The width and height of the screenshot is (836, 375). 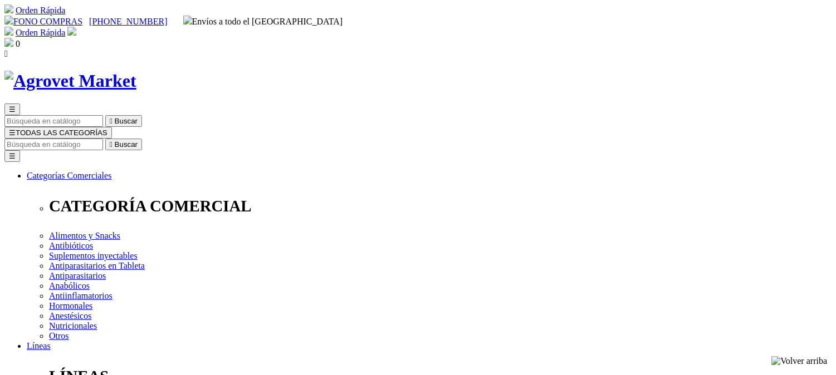 What do you see at coordinates (69, 175) in the screenshot?
I see `a: Categorías Comerciales` at bounding box center [69, 175].